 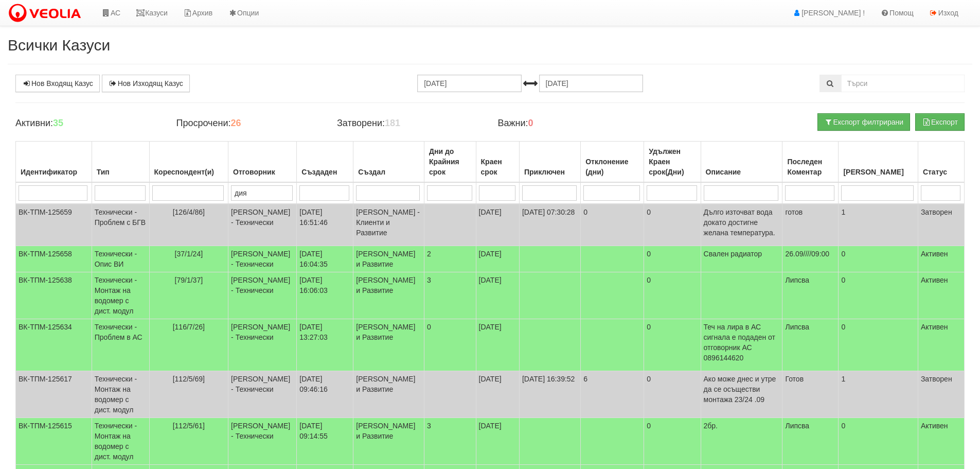 I want to click on th: Приключен: No sort applied, activate to apply an ascending sort, so click(x=549, y=162).